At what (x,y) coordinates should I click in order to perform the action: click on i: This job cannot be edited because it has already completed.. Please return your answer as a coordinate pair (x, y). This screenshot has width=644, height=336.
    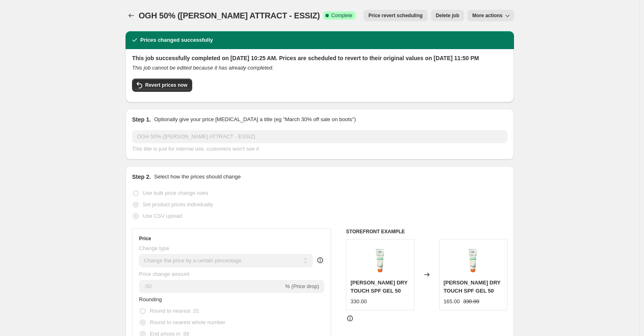
    Looking at the image, I should click on (203, 68).